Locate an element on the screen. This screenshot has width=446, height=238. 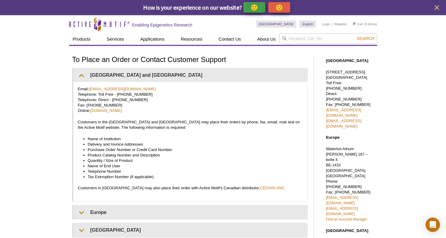
li: Product Catalog Number and Description is located at coordinates (192, 155).